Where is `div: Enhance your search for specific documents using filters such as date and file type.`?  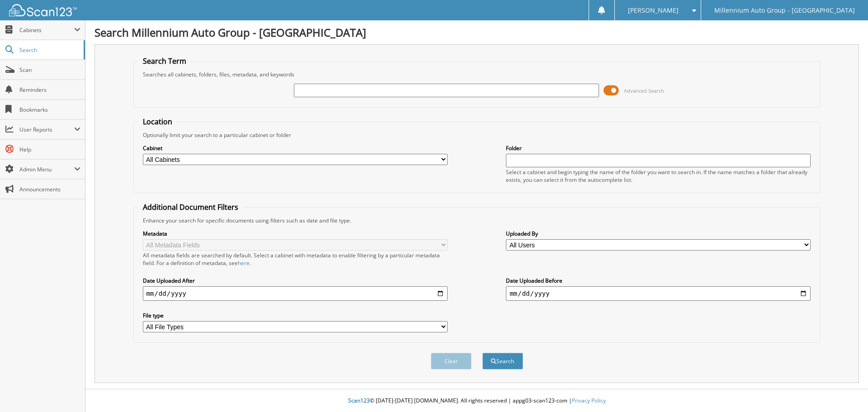 div: Enhance your search for specific documents using filters such as date and file type. is located at coordinates (477, 220).